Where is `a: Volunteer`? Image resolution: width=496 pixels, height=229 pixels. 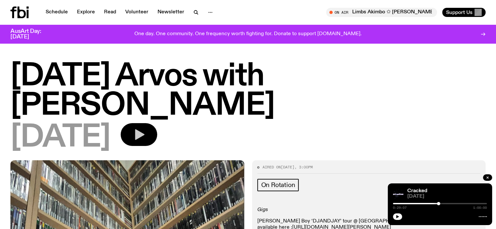 a: Volunteer is located at coordinates (137, 12).